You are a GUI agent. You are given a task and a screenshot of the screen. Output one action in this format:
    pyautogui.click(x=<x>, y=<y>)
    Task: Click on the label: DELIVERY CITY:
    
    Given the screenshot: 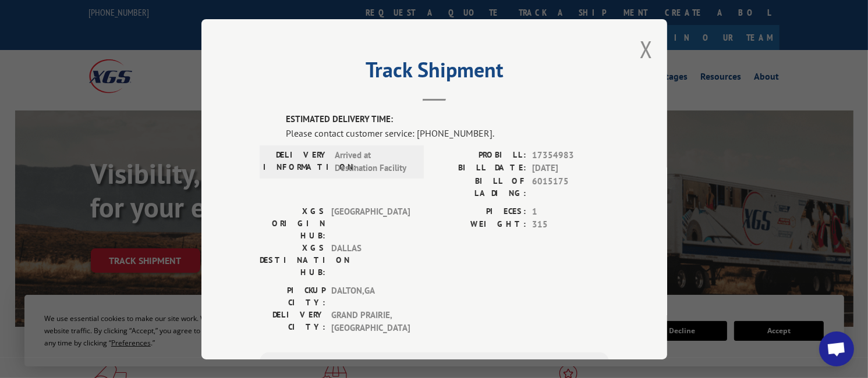 What is the action you would take?
    pyautogui.click(x=292, y=321)
    